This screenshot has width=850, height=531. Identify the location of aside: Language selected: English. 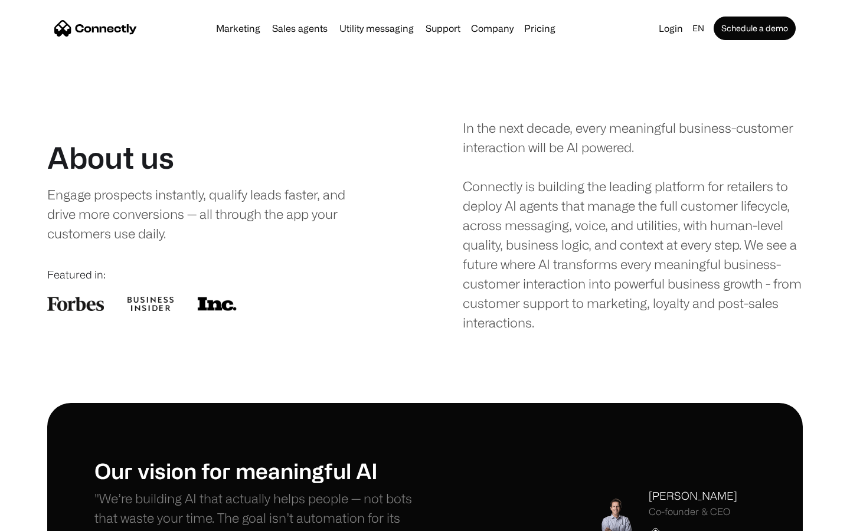
(41, 518).